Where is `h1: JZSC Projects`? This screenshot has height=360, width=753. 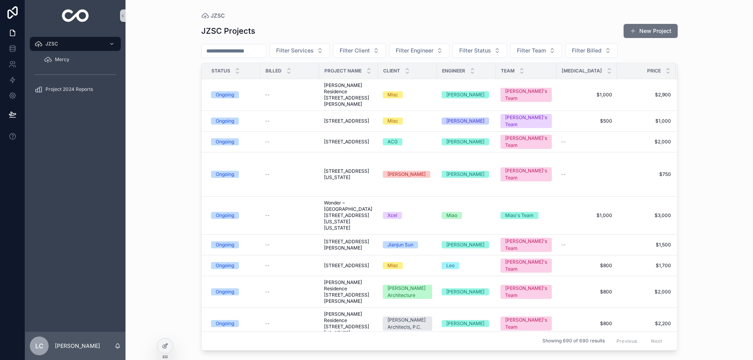 h1: JZSC Projects is located at coordinates (228, 31).